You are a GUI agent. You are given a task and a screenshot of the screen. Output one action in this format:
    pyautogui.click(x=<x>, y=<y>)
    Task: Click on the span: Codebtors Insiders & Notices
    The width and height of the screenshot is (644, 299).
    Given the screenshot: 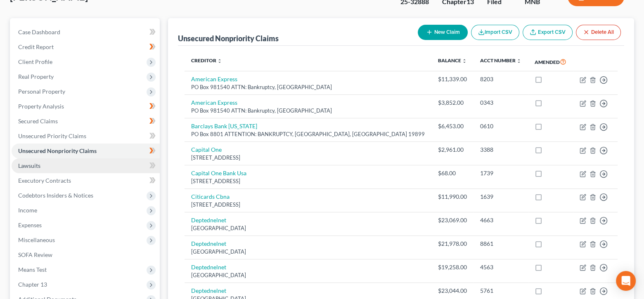 What is the action you would take?
    pyautogui.click(x=56, y=195)
    